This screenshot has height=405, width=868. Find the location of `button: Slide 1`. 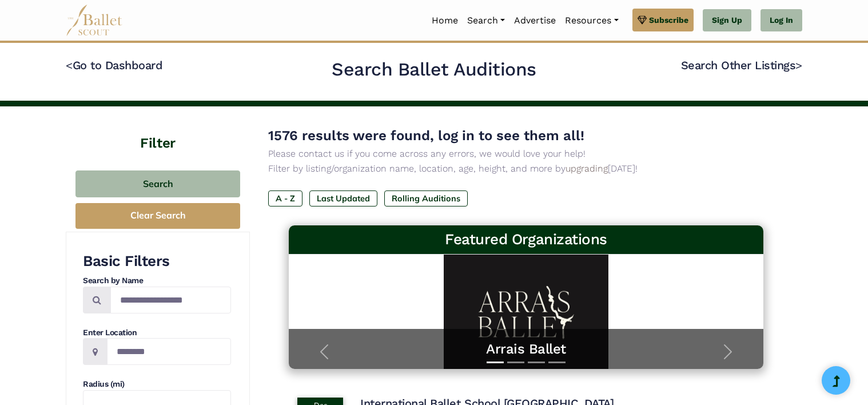

button: Slide 1 is located at coordinates (495, 362).